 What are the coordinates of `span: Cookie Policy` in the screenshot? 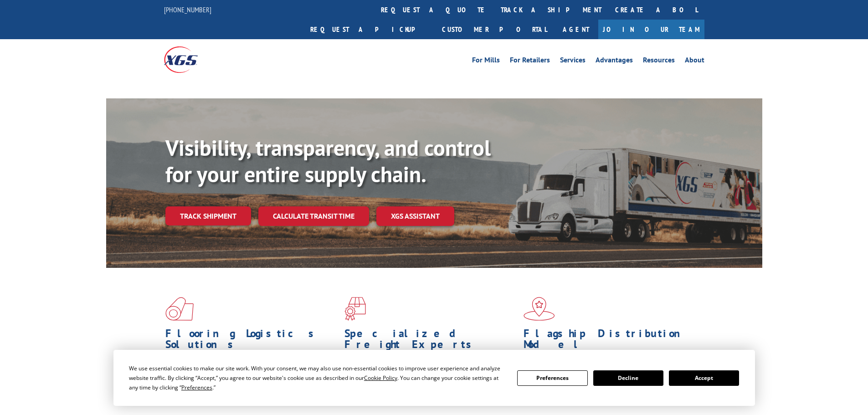 It's located at (381, 378).